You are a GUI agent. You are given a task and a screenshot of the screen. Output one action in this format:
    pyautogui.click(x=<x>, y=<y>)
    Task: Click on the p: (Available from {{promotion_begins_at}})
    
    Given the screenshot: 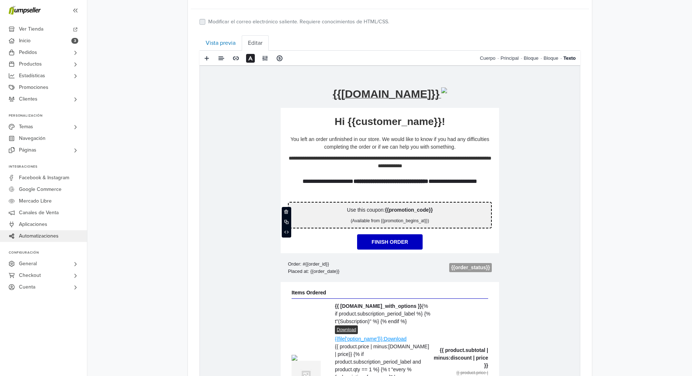 What is the action you would take?
    pyautogui.click(x=190, y=155)
    